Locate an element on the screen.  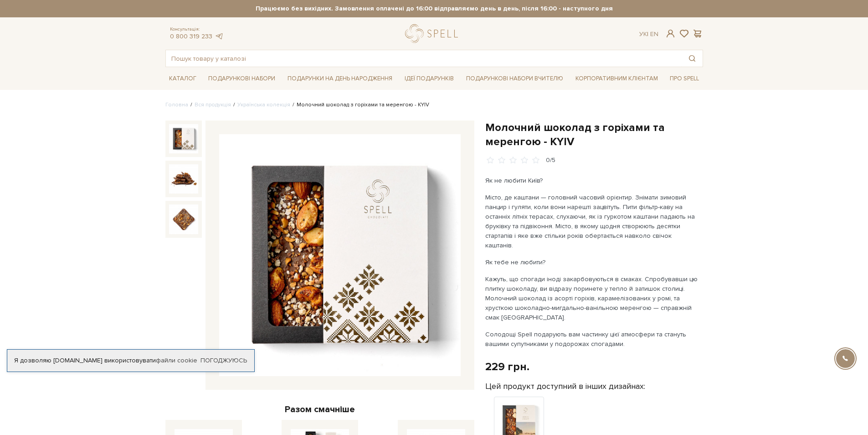
a: Ідеї подарунків is located at coordinates (429, 78).